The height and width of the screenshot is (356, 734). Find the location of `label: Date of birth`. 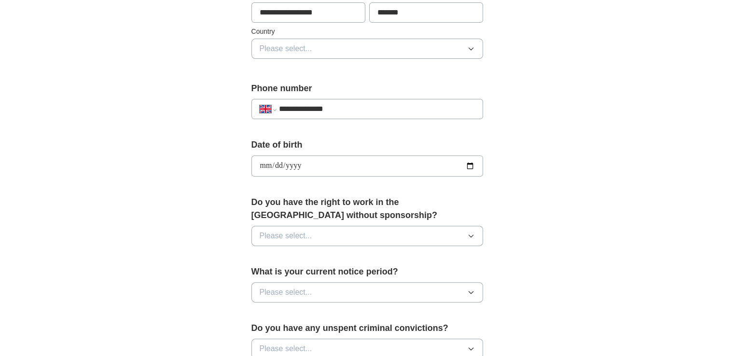

label: Date of birth is located at coordinates (367, 145).